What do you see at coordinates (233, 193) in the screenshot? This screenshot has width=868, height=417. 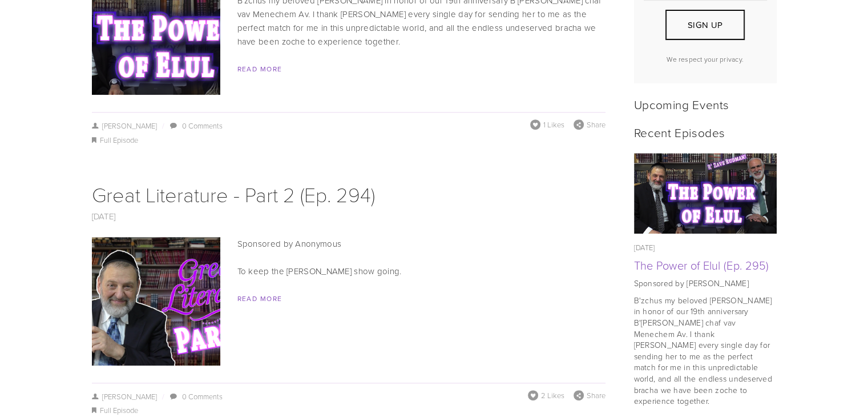 I see `a: Great Literature - Part 2 (Ep. 294)` at bounding box center [233, 193].